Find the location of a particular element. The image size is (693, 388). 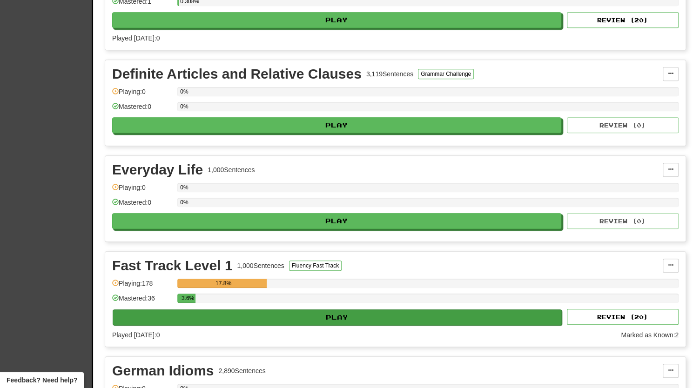

div: Definite Articles and Relative Clauses is located at coordinates (237, 74).